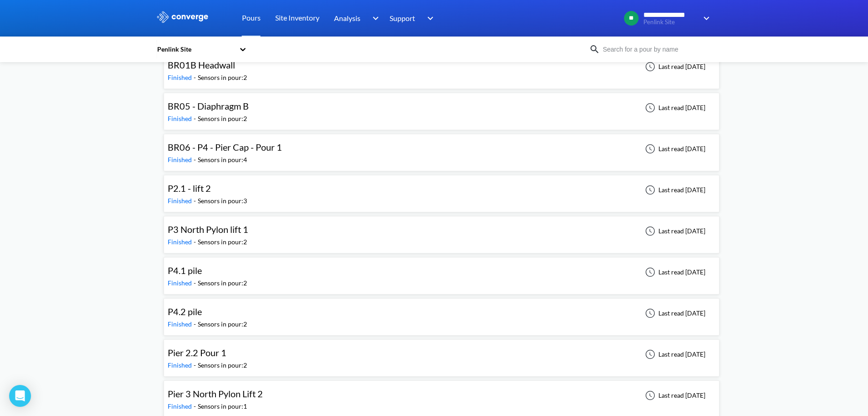 Image resolution: width=868 pixels, height=416 pixels. I want to click on input: Search for a pour by name, so click(655, 50).